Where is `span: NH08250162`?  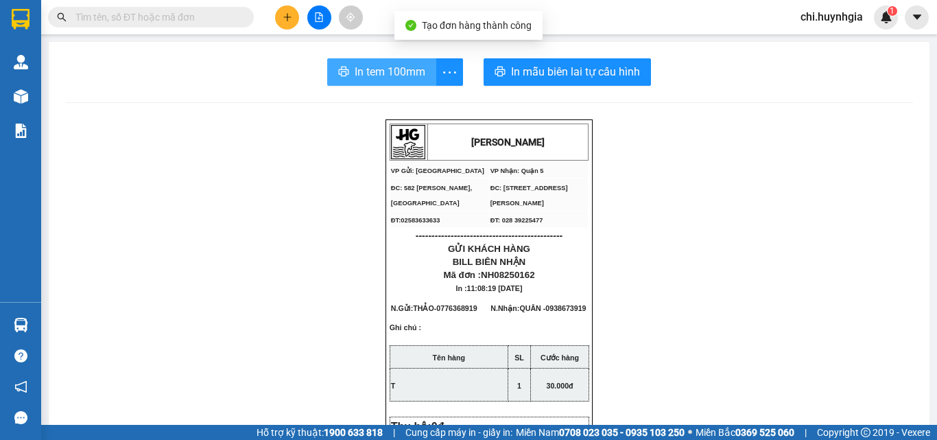 span: NH08250162 is located at coordinates (508, 274).